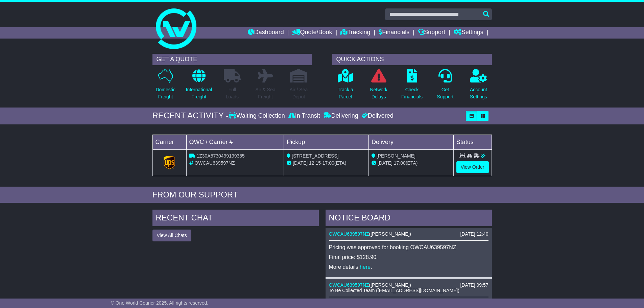 This screenshot has width=644, height=308. I want to click on a: View Order, so click(473, 167).